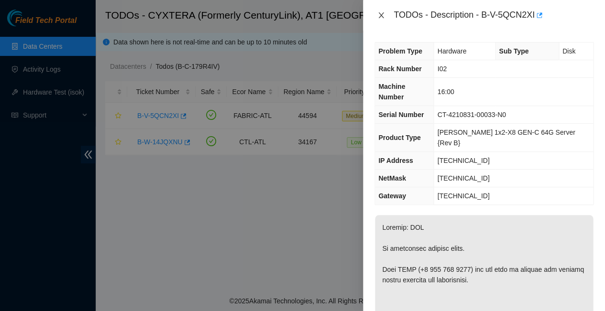  I want to click on span: NetMask, so click(392, 178).